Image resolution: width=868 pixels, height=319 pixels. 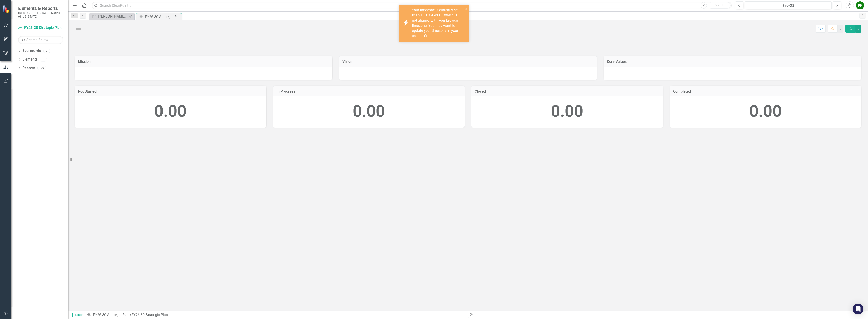 What do you see at coordinates (31, 51) in the screenshot?
I see `a: Scorecards` at bounding box center [31, 51].